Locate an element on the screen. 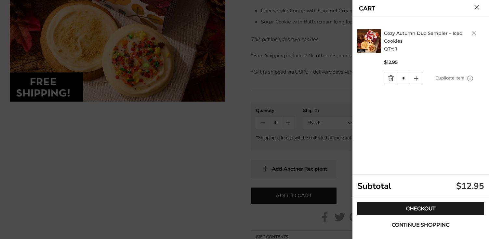 This screenshot has height=239, width=489. a: Delete product is located at coordinates (474, 33).